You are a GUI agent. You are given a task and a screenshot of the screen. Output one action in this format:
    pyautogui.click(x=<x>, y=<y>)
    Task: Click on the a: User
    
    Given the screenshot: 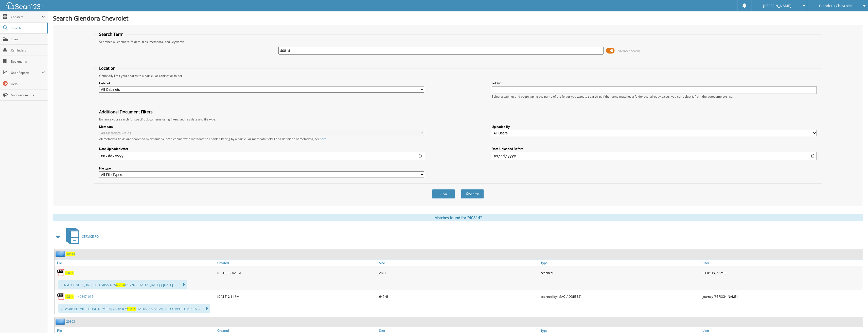 What is the action you would take?
    pyautogui.click(x=782, y=263)
    